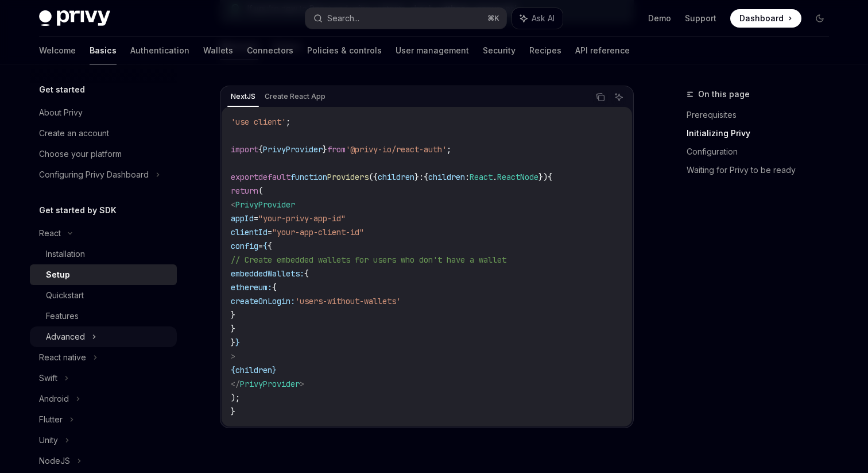 The image size is (868, 473). Describe the element at coordinates (104, 133) in the screenshot. I see `a: Create an account` at that location.